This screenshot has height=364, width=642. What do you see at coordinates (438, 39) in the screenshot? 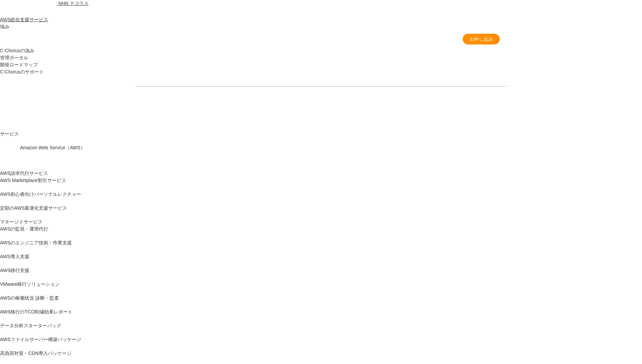
I see `a: よくある質問` at bounding box center [438, 39].